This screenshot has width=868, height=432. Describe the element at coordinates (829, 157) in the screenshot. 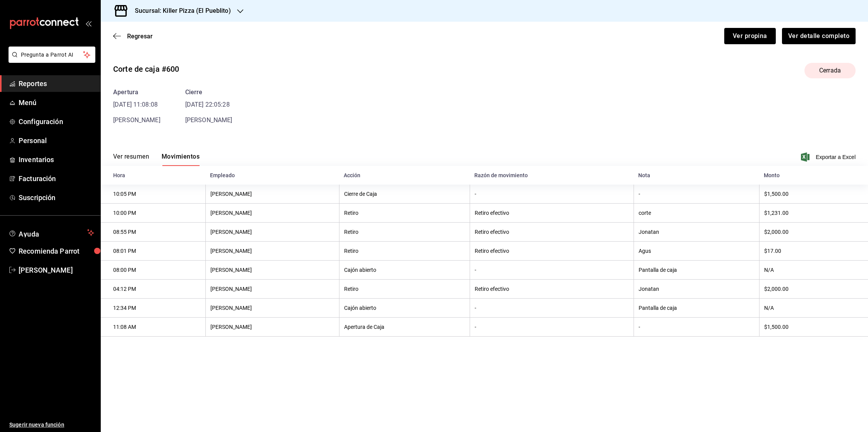

I see `span: Exportar a Excel` at that location.